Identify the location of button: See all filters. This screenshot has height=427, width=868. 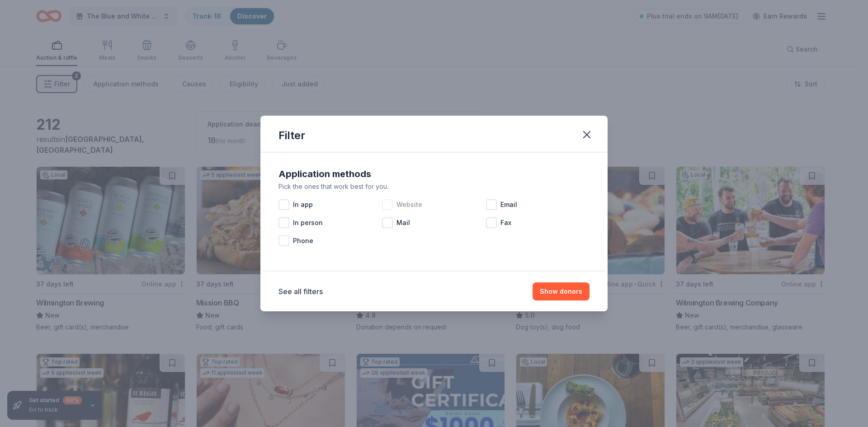
(301, 291).